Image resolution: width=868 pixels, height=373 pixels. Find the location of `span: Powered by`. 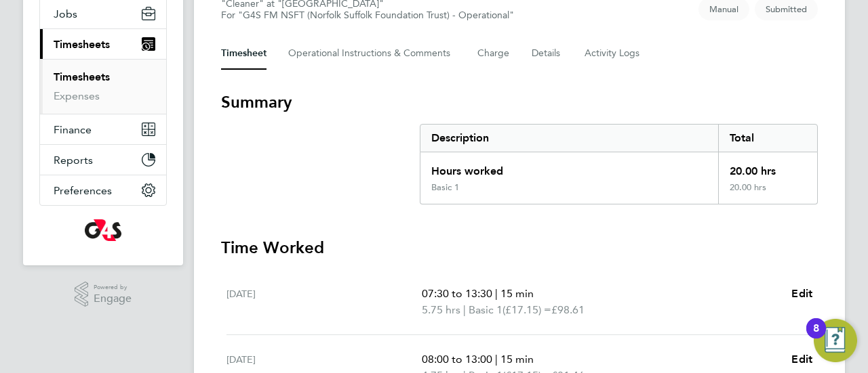

span: Powered by is located at coordinates (113, 287).